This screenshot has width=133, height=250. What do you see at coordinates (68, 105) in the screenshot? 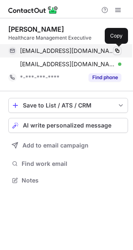
I see `div: Save to List / ATS / CRM` at bounding box center [68, 105].